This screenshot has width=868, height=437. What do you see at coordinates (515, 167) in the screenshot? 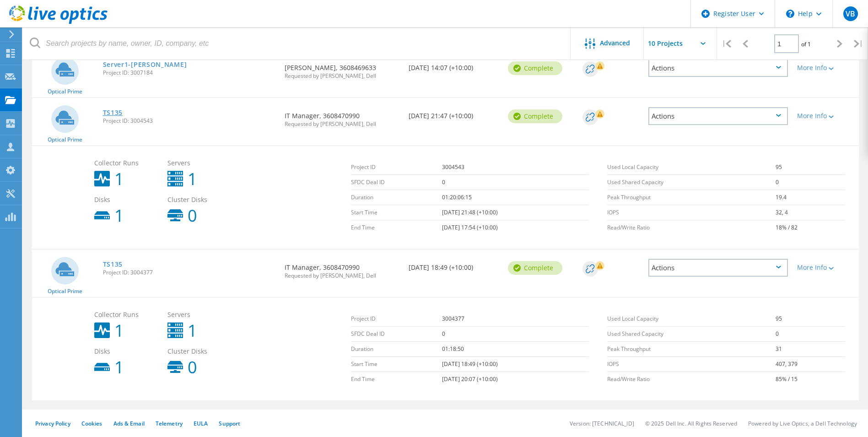
I see `td: 3004543` at bounding box center [515, 167].